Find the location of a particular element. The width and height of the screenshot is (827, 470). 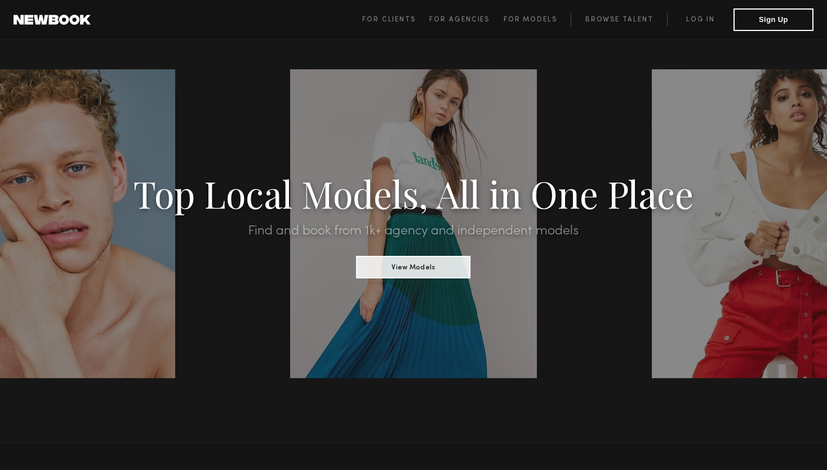

a: Log in is located at coordinates (700, 20).